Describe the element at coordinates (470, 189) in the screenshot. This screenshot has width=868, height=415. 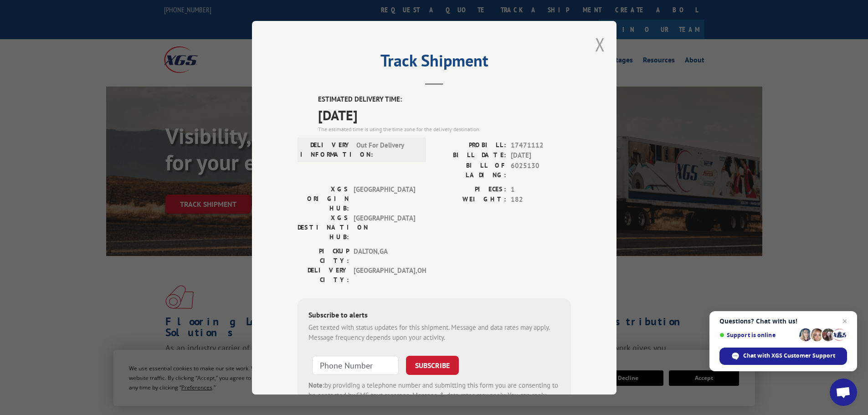
I see `label: PIECES:` at that location.